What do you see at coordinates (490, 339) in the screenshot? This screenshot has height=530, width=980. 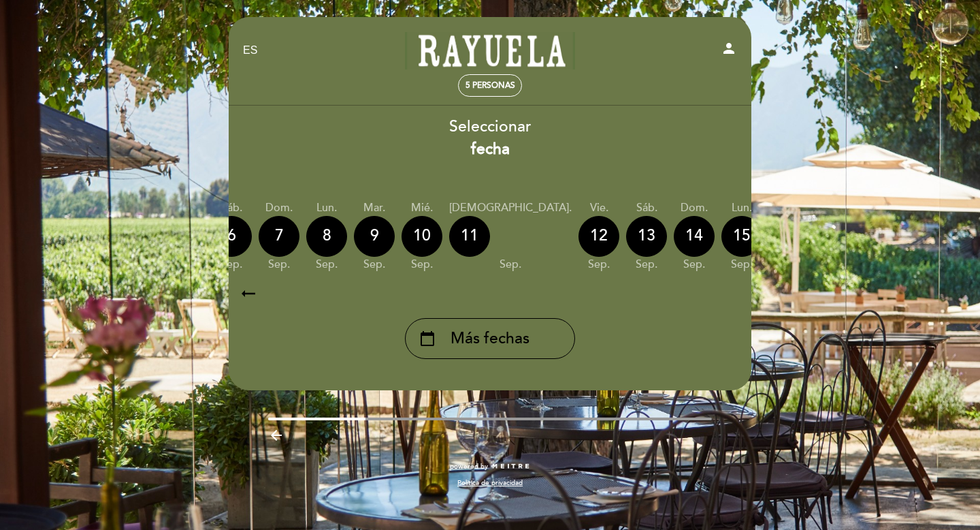 I see `span: Más fechas` at bounding box center [490, 339].